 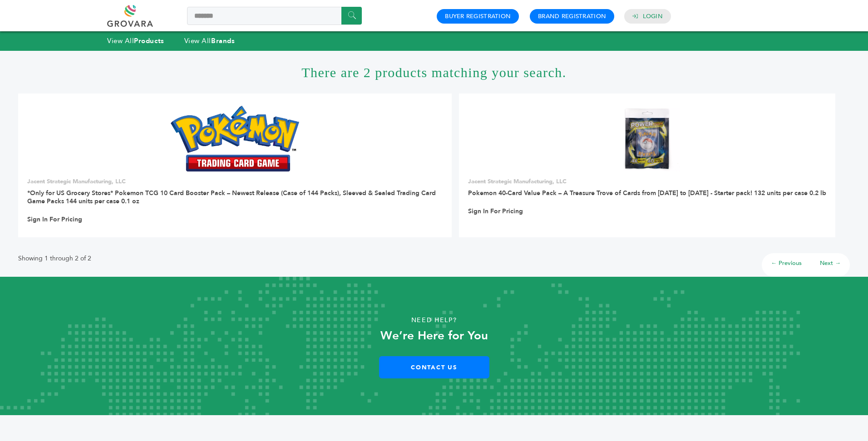 What do you see at coordinates (434, 335) in the screenshot?
I see `strong: We’re Here for You` at bounding box center [434, 335].